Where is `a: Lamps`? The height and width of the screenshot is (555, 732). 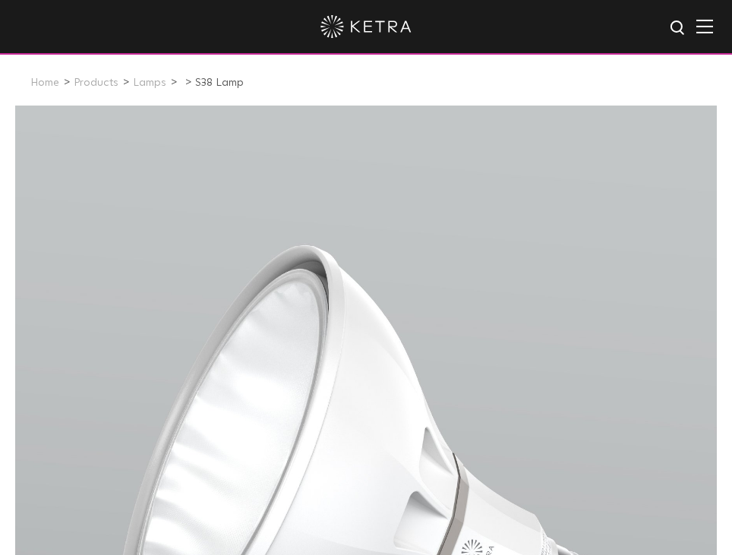 a: Lamps is located at coordinates (150, 83).